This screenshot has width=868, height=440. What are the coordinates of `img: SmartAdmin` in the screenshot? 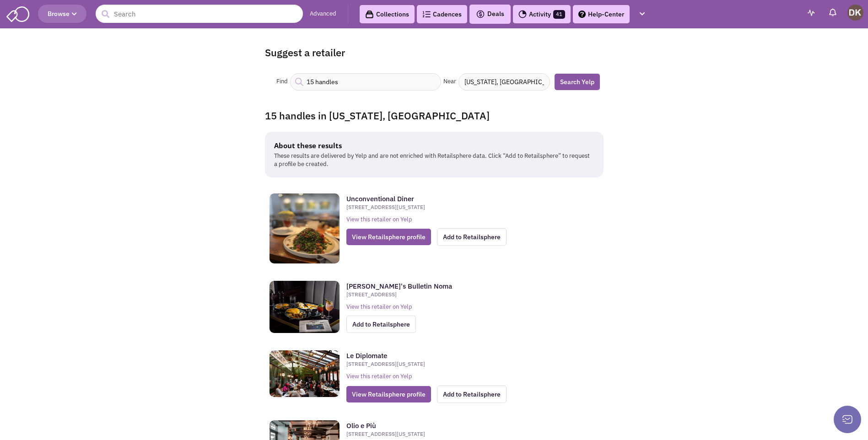 It's located at (18, 13).